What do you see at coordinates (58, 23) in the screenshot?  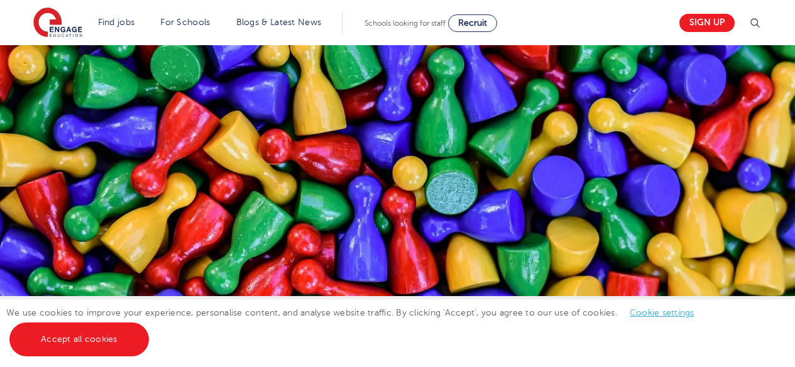 I see `img: Engage Education` at bounding box center [58, 23].